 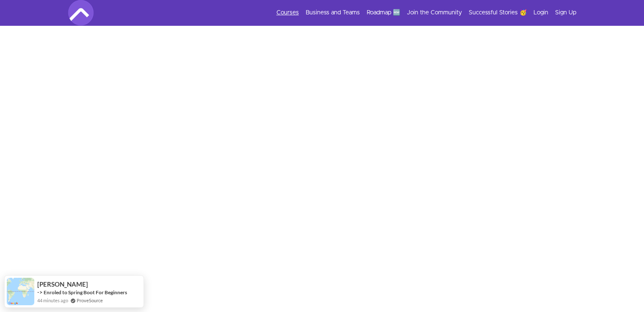 What do you see at coordinates (52, 301) in the screenshot?
I see `span: 44 minutes ago` at bounding box center [52, 301].